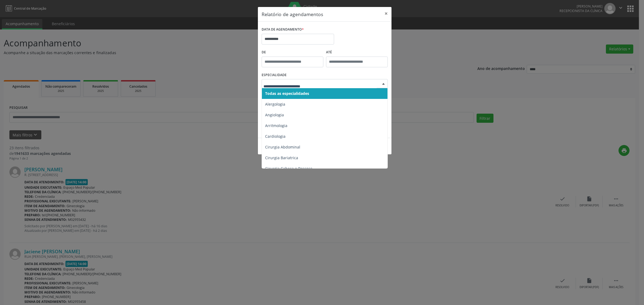 The height and width of the screenshot is (305, 644). I want to click on label: ESPECIALIDADE, so click(274, 75).